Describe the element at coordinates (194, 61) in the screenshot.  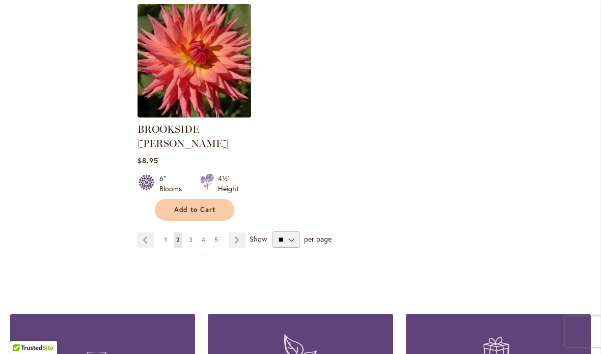
I see `img: BROOKSIDE CHERI` at that location.